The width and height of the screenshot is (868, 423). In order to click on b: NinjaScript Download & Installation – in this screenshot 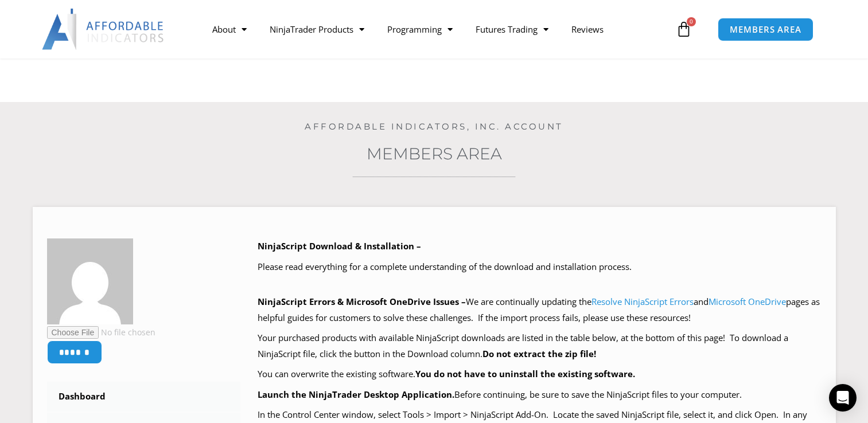, I will do `click(339, 246)`.